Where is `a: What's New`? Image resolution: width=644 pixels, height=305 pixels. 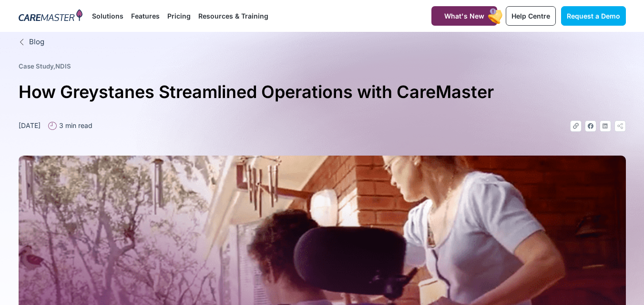 a: What's New is located at coordinates (464, 16).